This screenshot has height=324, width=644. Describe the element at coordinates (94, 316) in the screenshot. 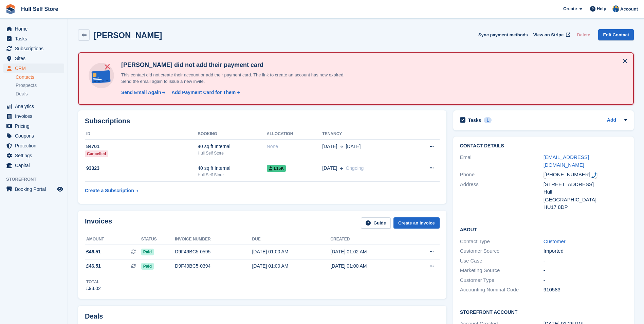

I see `h2: Deals` at that location.